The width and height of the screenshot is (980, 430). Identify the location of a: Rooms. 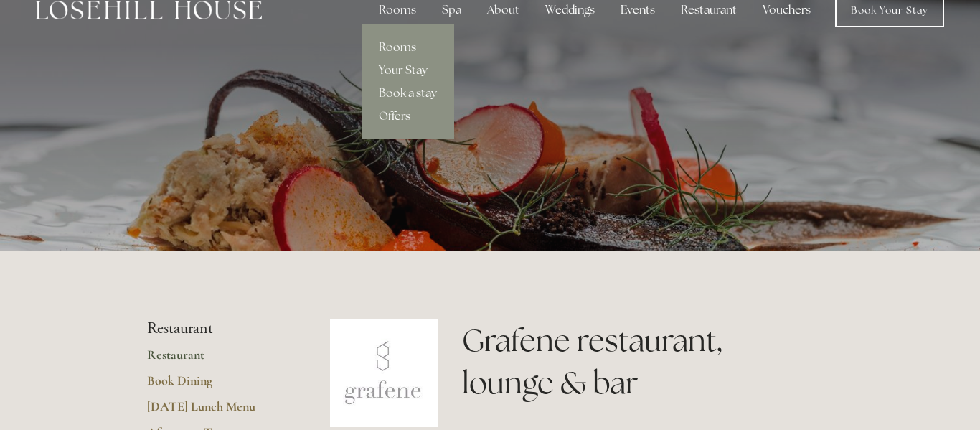
(407, 47).